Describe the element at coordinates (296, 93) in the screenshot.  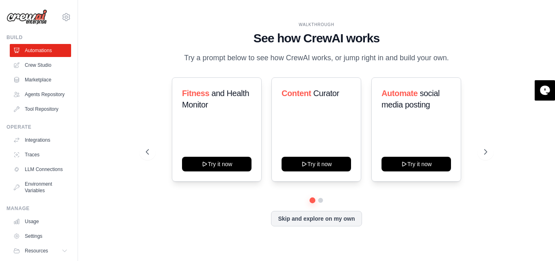
I see `span: Content` at that location.